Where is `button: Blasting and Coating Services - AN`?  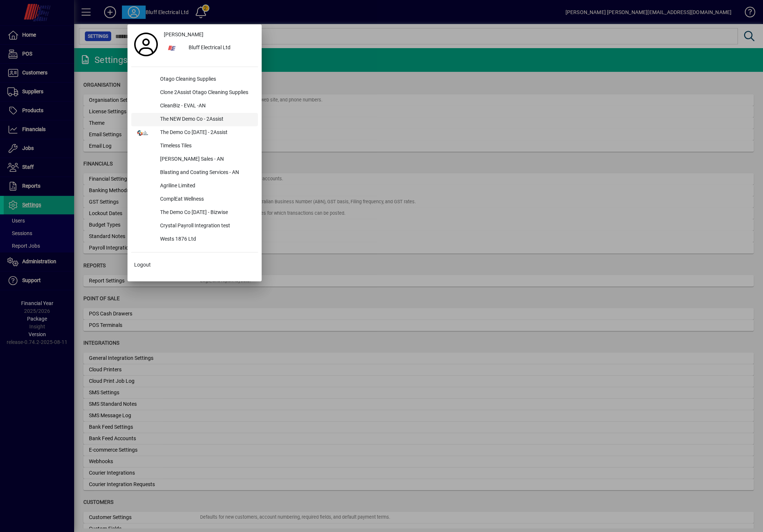
button: Blasting and Coating Services - AN is located at coordinates (195, 173).